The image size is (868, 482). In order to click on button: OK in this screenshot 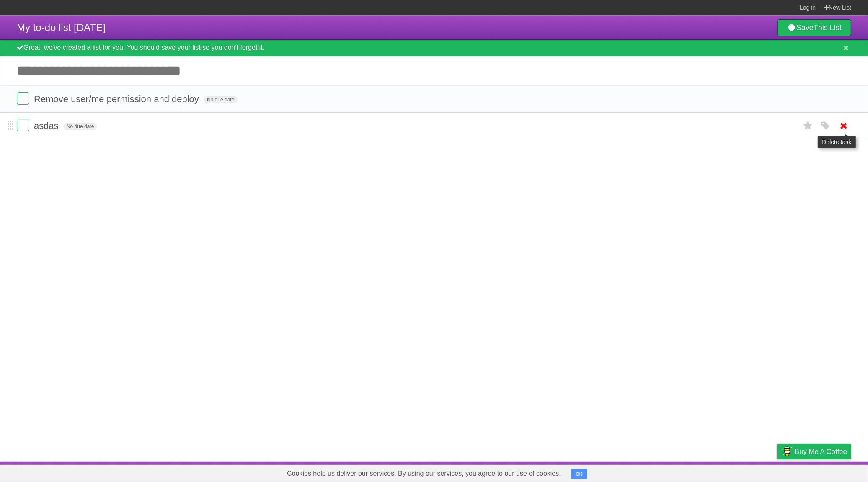, I will do `click(579, 474)`.